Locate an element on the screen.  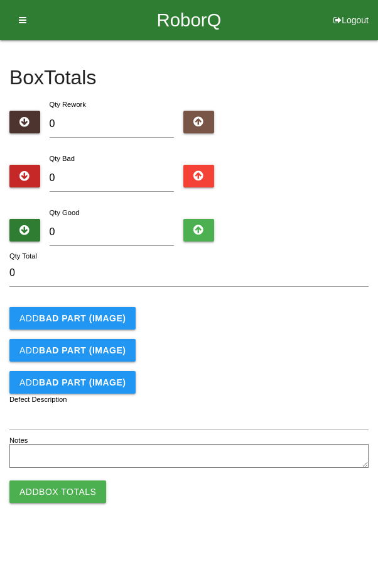
label: Notes is located at coordinates (18, 440).